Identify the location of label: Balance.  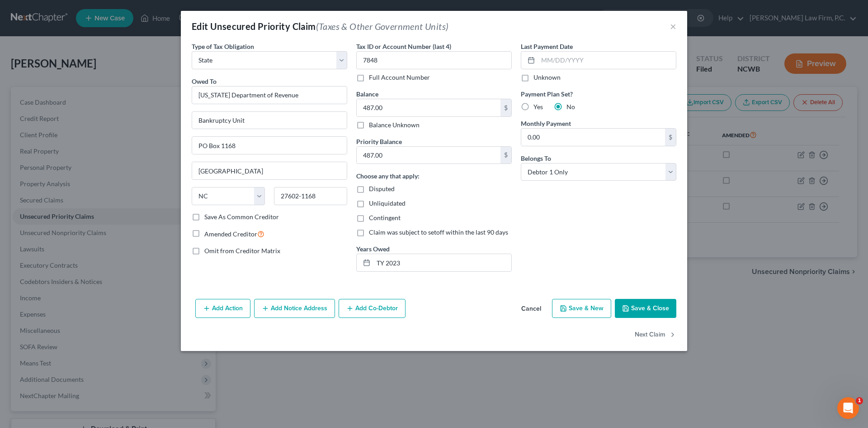
(367, 93).